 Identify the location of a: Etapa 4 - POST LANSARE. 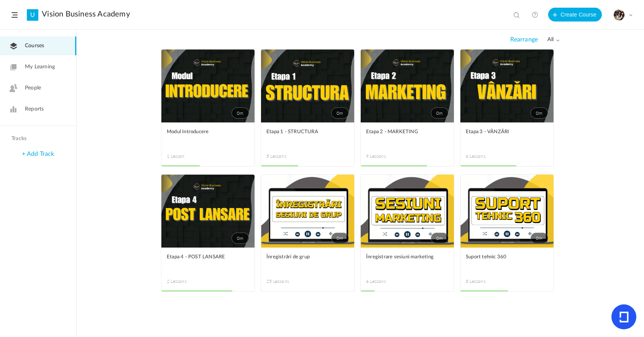
(208, 261).